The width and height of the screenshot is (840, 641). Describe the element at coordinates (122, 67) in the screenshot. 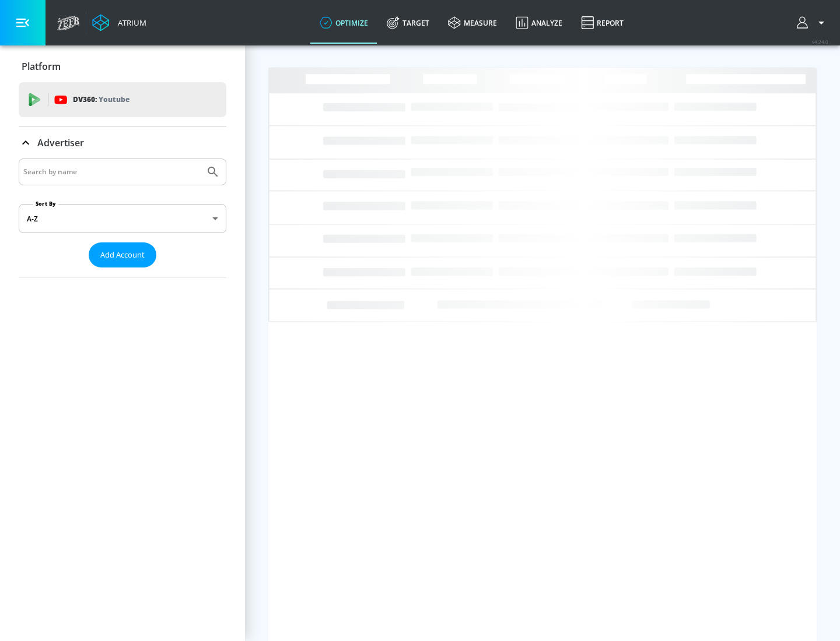

I see `div: Platform` at that location.